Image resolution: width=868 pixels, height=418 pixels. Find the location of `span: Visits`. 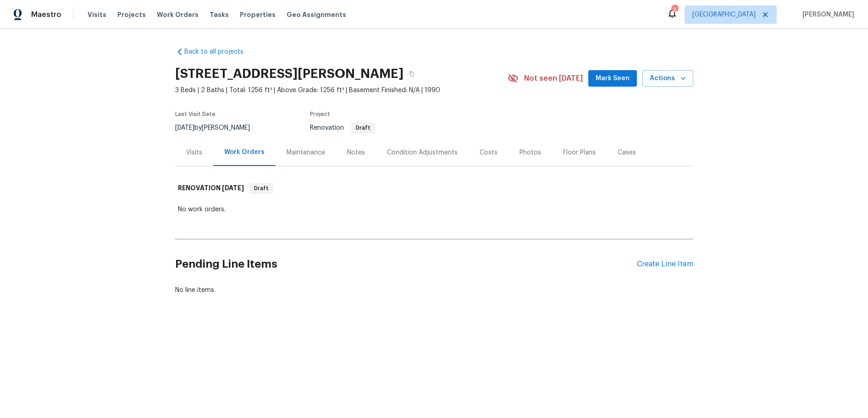

span: Visits is located at coordinates (97, 15).